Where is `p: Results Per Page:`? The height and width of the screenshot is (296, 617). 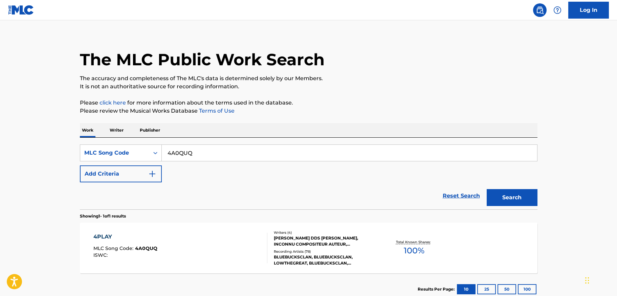 p: Results Per Page: is located at coordinates (437, 289).